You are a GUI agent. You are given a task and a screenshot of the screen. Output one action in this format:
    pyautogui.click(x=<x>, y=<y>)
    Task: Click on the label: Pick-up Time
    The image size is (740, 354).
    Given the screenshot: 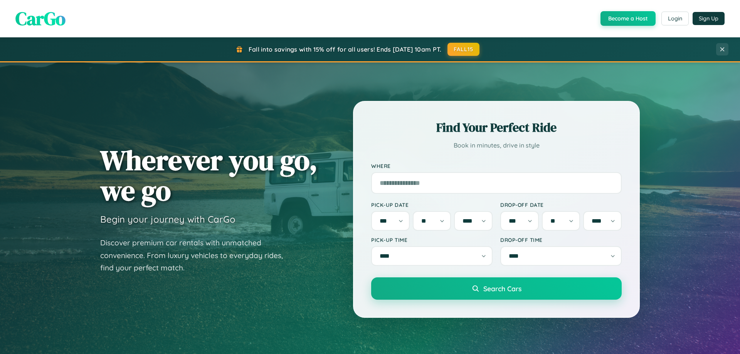 What is the action you would take?
    pyautogui.click(x=432, y=240)
    